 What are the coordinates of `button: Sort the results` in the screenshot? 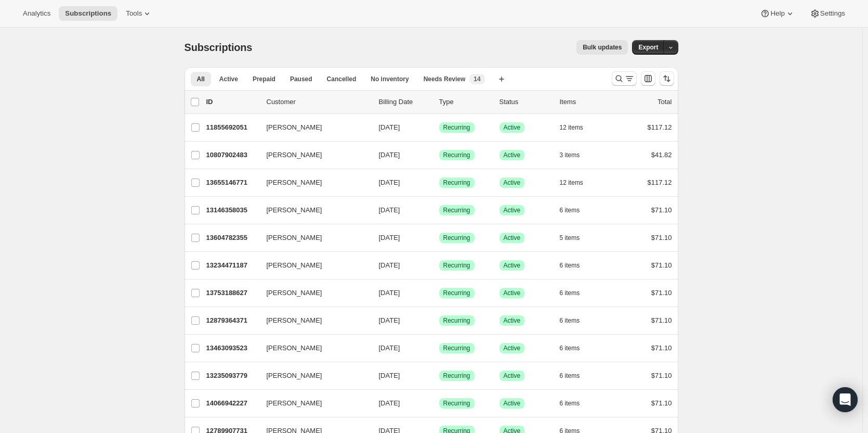 It's located at (667, 79).